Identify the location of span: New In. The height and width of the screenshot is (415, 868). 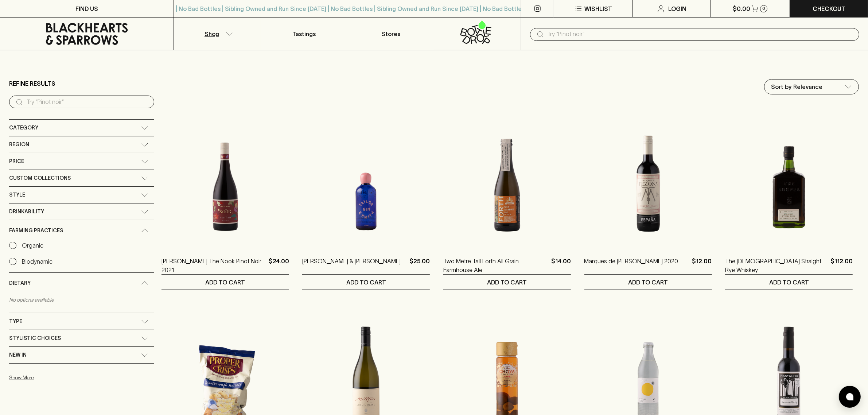
(18, 355).